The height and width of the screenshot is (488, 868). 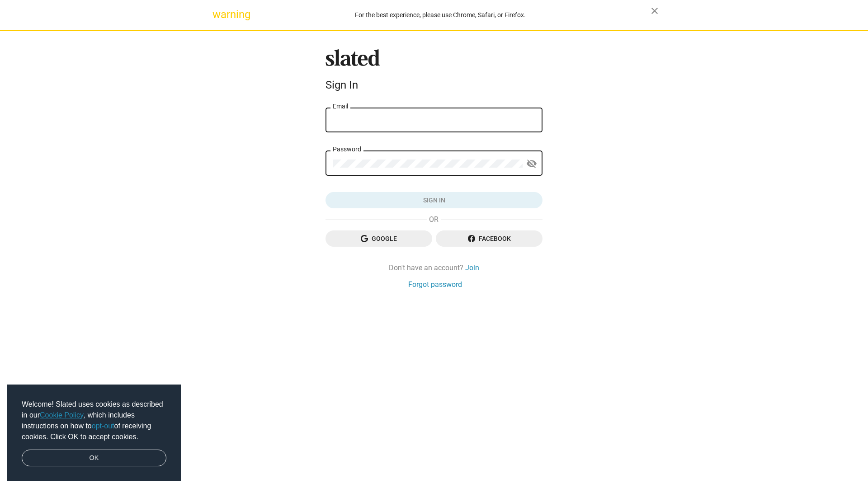 I want to click on div: Sign In, so click(x=434, y=85).